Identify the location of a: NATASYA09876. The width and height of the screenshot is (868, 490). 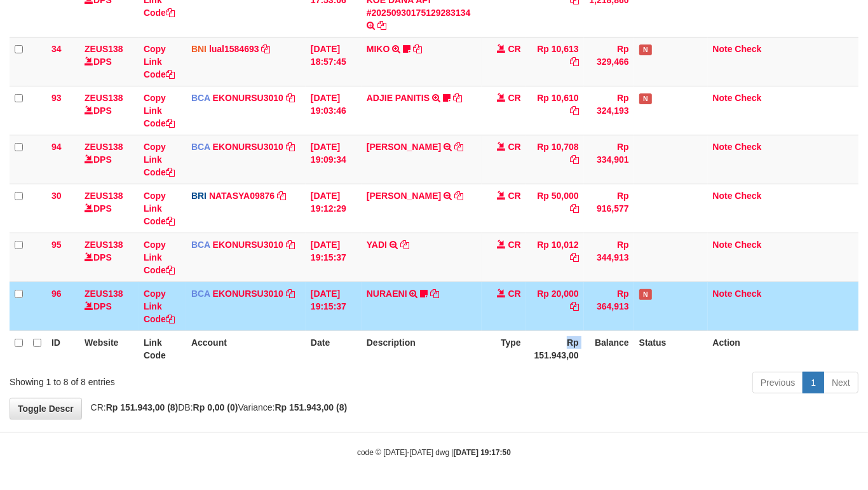
(241, 196).